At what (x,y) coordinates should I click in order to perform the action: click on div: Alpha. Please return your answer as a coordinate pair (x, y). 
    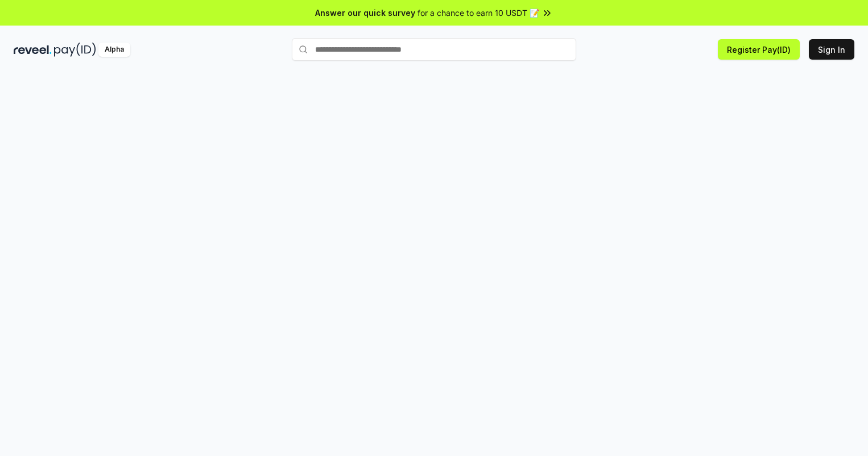
    Looking at the image, I should click on (114, 50).